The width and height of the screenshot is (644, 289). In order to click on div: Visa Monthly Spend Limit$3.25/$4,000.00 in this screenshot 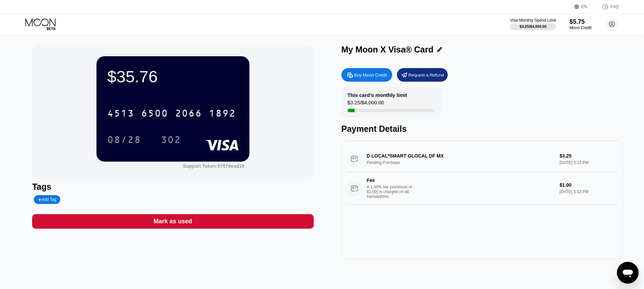, I will do `click(532, 24)`.